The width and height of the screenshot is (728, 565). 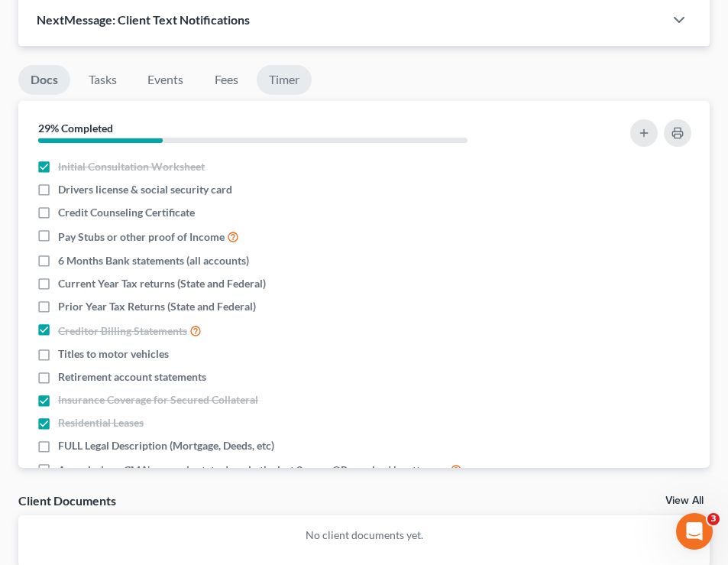 What do you see at coordinates (253, 470) in the screenshot?
I see `span: Appraisals or CMA's on real estate done in the last 3 years OR required by attorney` at bounding box center [253, 470].